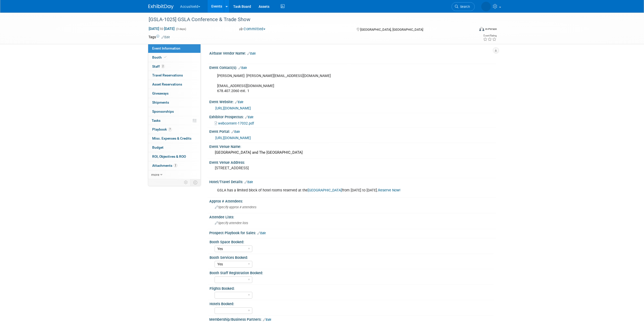 The height and width of the screenshot is (324, 644). Describe the element at coordinates (353, 233) in the screenshot. I see `div: Prospect Playbook for Sales:` at that location.